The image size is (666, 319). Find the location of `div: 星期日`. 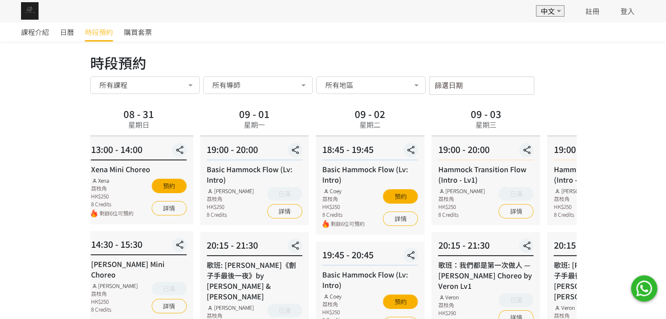

div: 星期日 is located at coordinates (139, 125).